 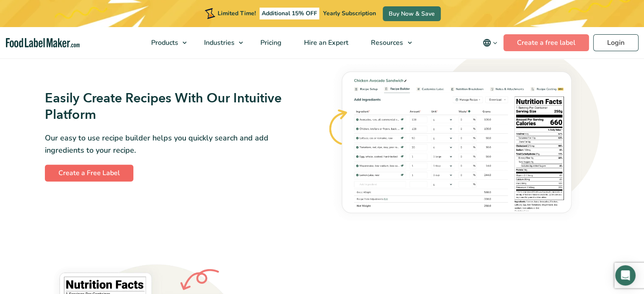 What do you see at coordinates (325, 43) in the screenshot?
I see `a: Hire an Expert` at bounding box center [325, 43].